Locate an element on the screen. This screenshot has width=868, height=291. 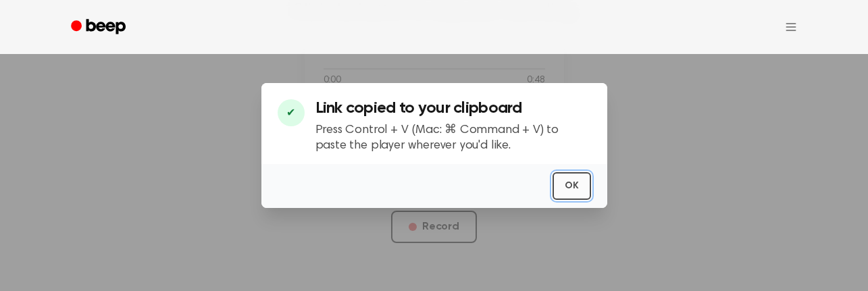
button: OK is located at coordinates (572, 186).